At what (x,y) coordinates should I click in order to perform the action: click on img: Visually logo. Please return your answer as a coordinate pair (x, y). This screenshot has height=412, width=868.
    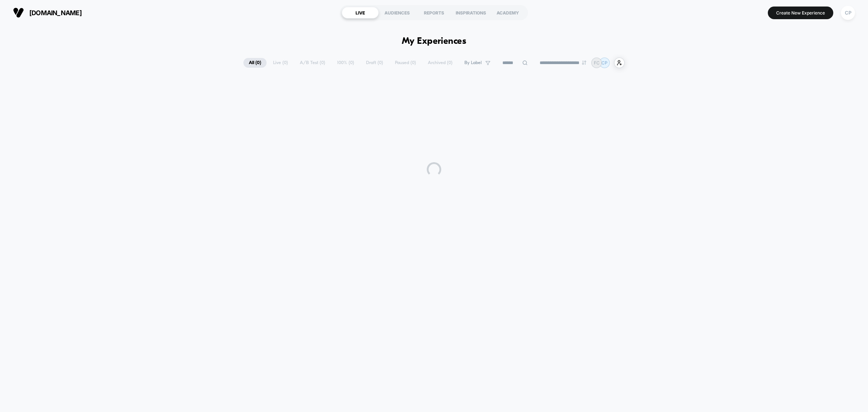
    Looking at the image, I should click on (19, 12).